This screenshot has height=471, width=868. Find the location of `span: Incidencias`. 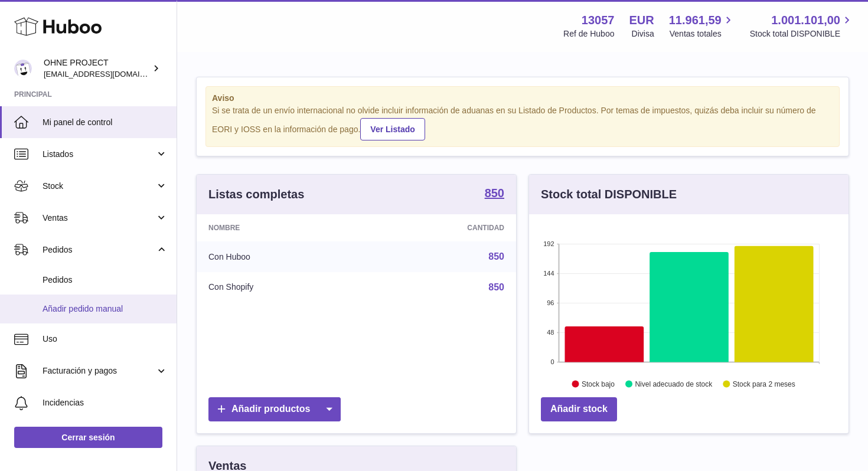

span: Incidencias is located at coordinates (105, 403).